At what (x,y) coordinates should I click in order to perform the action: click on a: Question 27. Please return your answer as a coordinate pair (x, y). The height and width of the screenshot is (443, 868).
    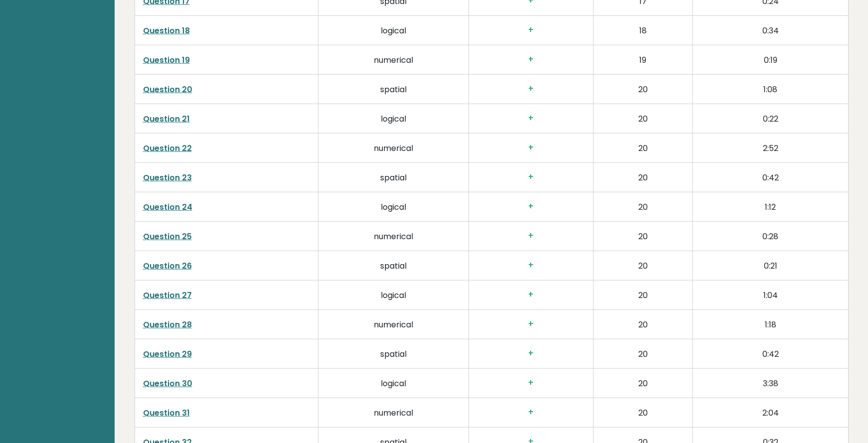
    Looking at the image, I should click on (167, 295).